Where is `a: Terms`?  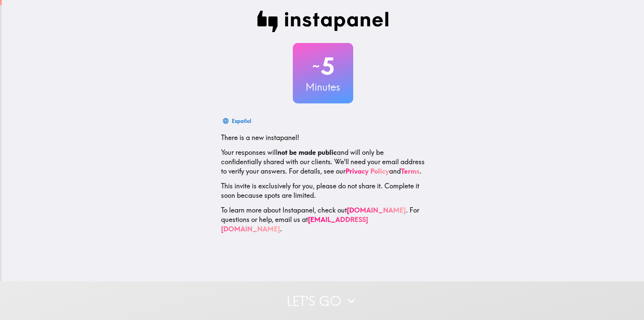
a: Terms is located at coordinates (411, 171).